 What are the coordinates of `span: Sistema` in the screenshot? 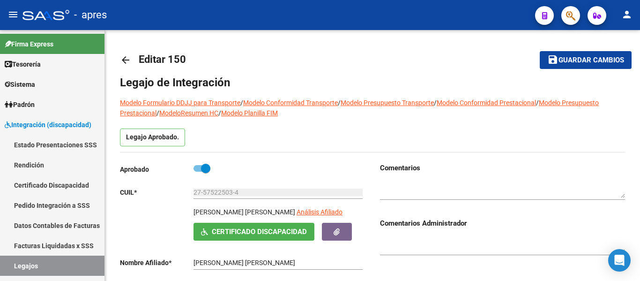 It's located at (20, 84).